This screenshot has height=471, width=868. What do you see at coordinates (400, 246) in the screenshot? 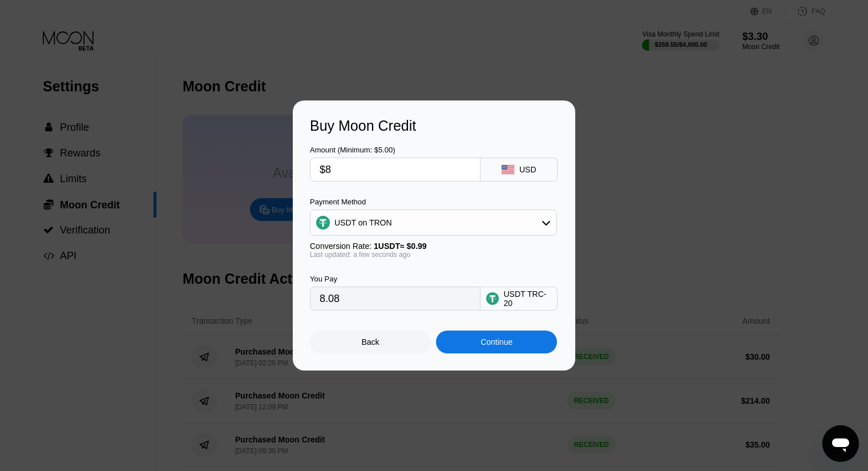
I see `span: 1 USDT ≈ $0.99` at bounding box center [400, 246].